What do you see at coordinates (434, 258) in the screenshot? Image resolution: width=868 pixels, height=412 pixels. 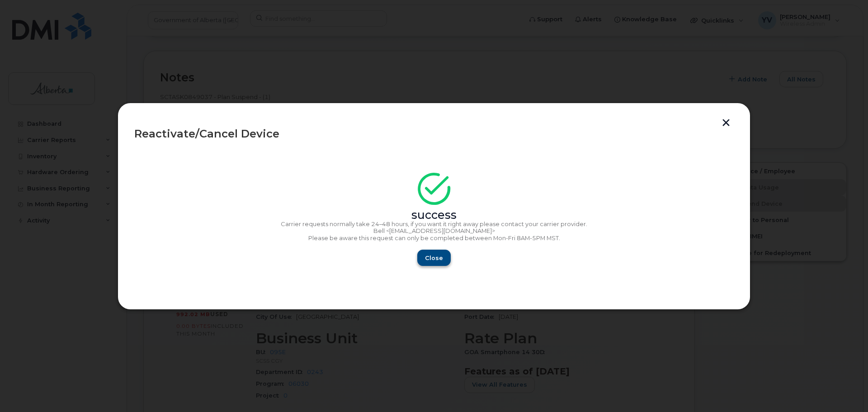 I see `span: Close` at bounding box center [434, 258].